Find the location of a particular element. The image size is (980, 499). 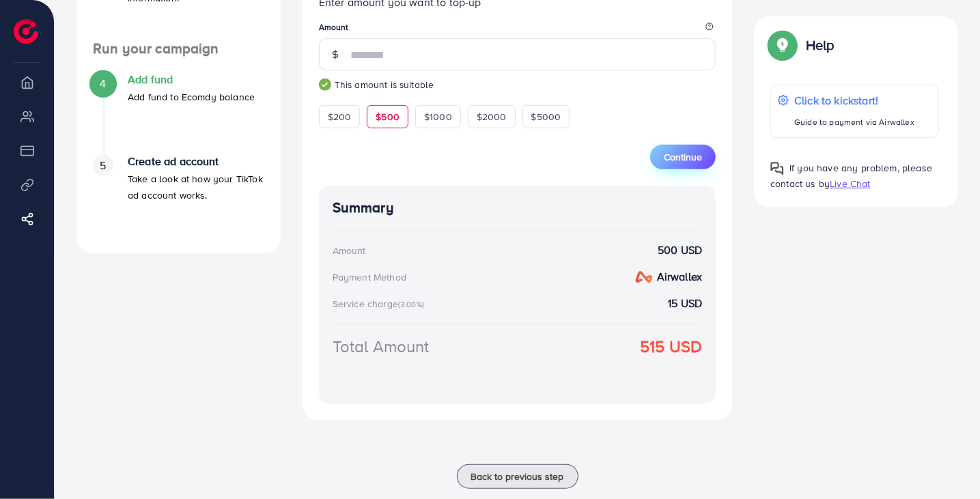

li: Create ad account is located at coordinates (178, 196).